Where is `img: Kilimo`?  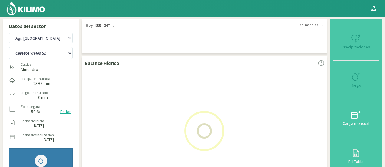 img: Kilimo is located at coordinates (26, 8).